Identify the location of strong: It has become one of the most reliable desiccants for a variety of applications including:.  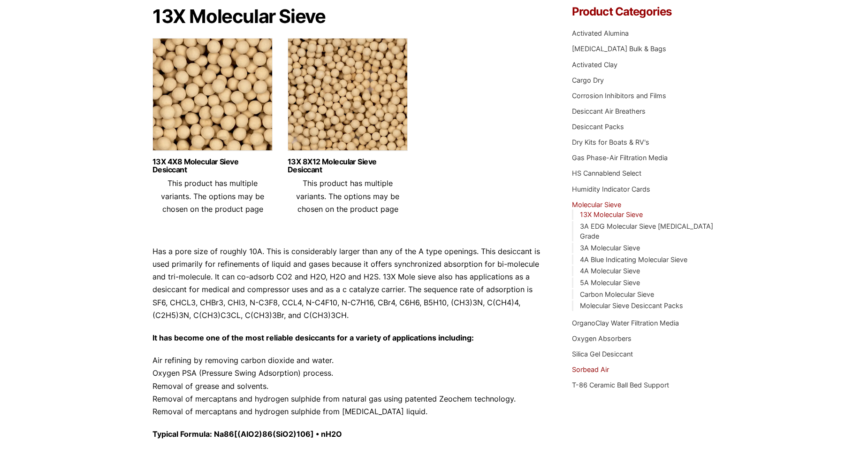
(313, 338).